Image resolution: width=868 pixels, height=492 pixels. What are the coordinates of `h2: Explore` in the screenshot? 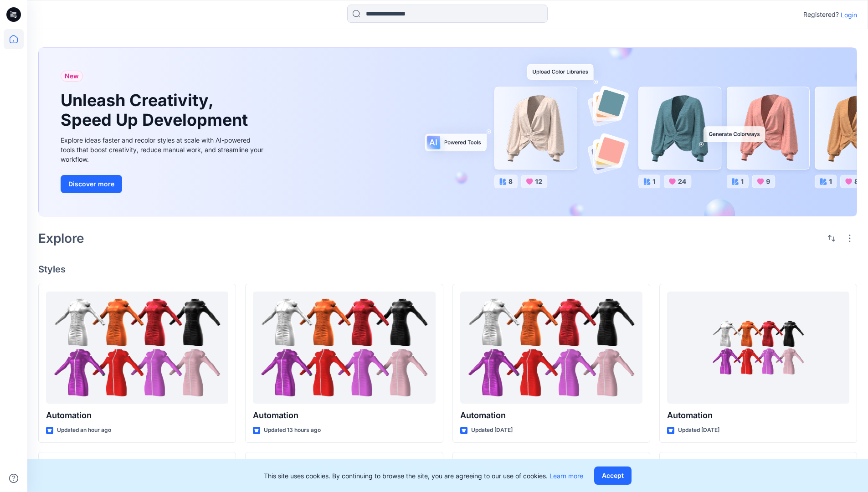 It's located at (61, 238).